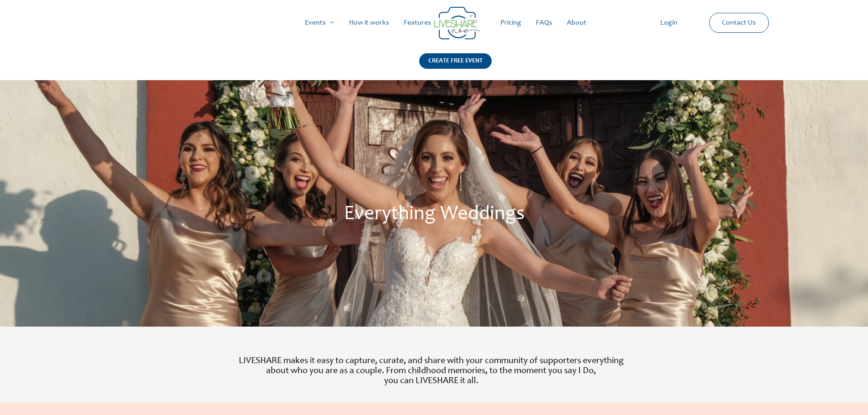 This screenshot has width=868, height=415. Describe the element at coordinates (434, 214) in the screenshot. I see `span: Everything Weddings` at that location.